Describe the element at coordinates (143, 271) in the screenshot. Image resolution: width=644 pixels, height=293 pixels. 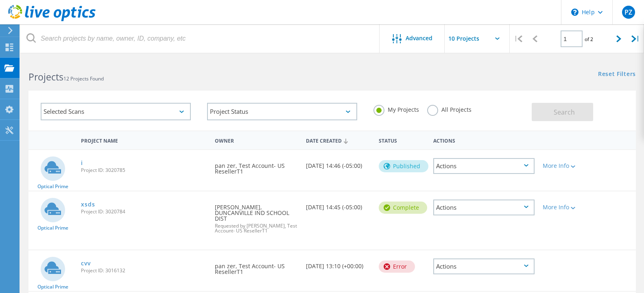
I see `span: Project ID: 3016132` at that location.